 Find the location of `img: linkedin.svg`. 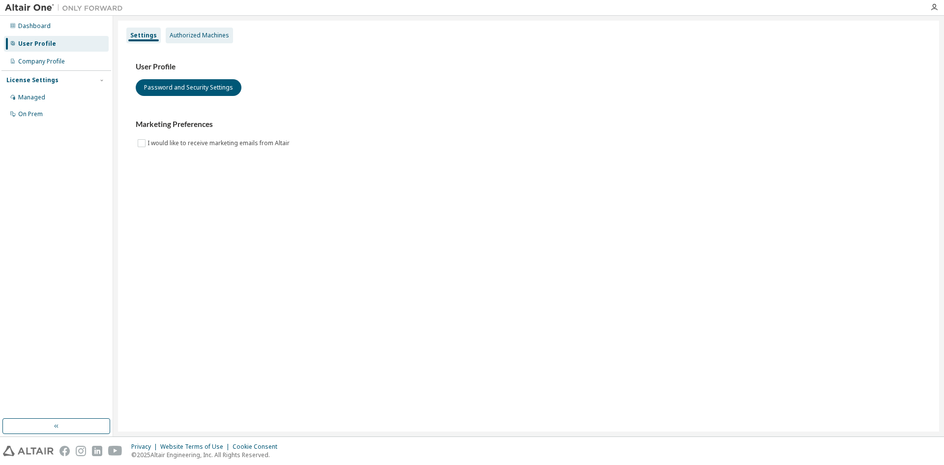

img: linkedin.svg is located at coordinates (97, 450).